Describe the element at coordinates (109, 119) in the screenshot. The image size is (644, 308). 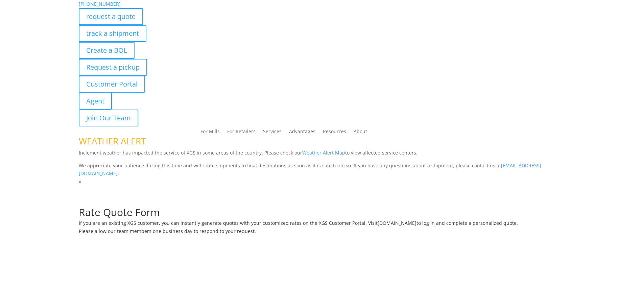
I see `a: Join Our Team` at that location.